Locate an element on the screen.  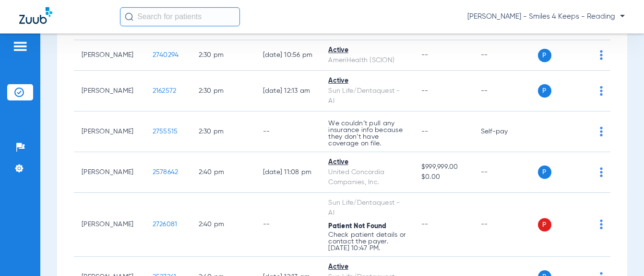
p: We couldn’t pull any insurance info because they don’t have coverage on file. is located at coordinates (367, 134).